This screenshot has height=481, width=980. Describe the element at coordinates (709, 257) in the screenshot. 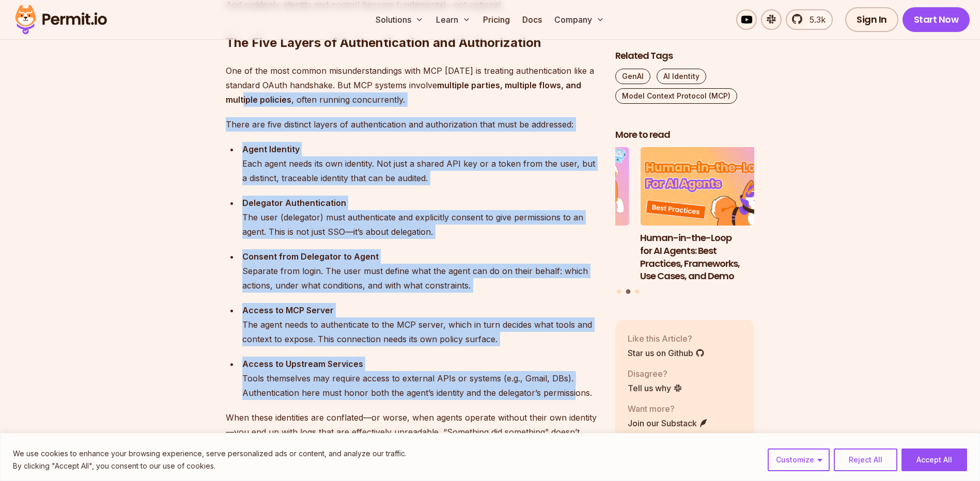

I see `h3: Human-in-the-Loop for AI Agents: Best Practices, Frameworks, Use Cases, and Demo` at that location.